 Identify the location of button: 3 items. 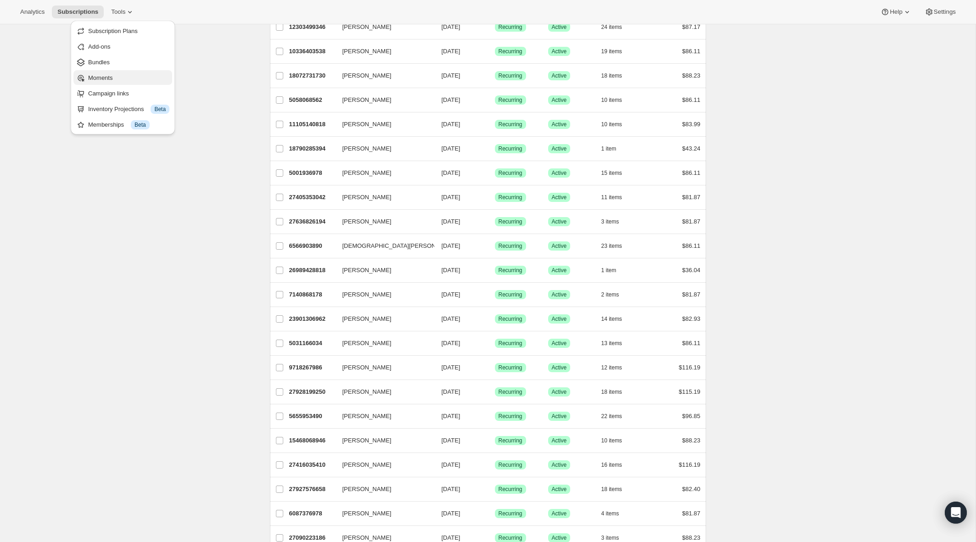
(615, 222).